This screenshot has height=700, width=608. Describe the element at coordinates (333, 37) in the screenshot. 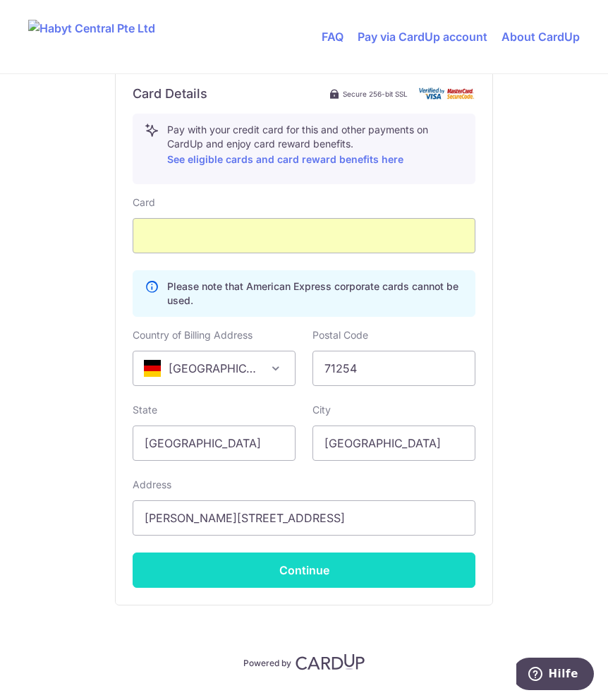

I see `a: FAQ` at that location.